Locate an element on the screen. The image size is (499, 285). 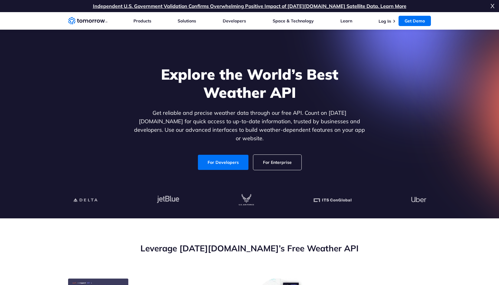
a: For Enterprise is located at coordinates (277, 162).